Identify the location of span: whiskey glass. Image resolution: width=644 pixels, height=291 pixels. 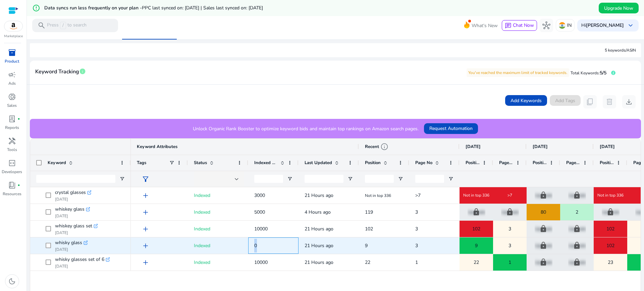
(70, 210).